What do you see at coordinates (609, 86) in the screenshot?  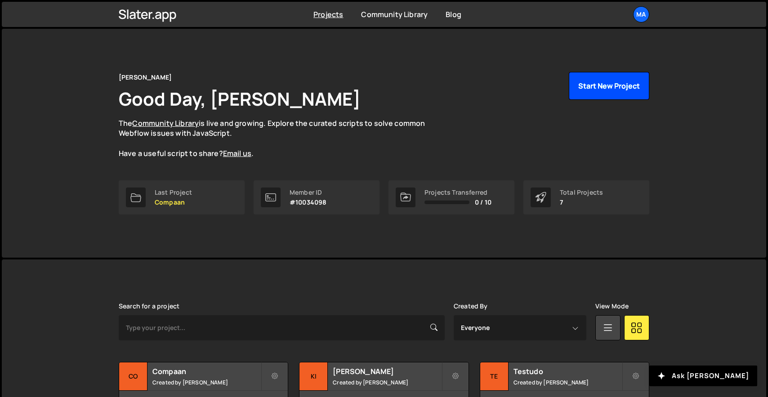 I see `button: Start New Project` at bounding box center [609, 86].